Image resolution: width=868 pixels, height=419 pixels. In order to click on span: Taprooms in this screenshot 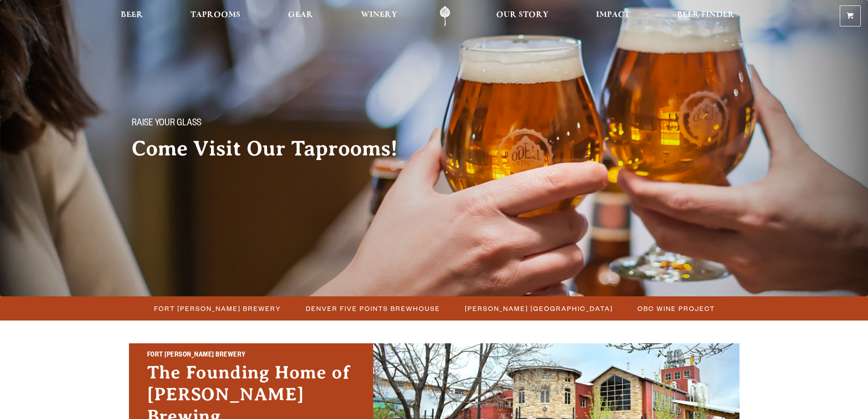, I will do `click(216, 15)`.